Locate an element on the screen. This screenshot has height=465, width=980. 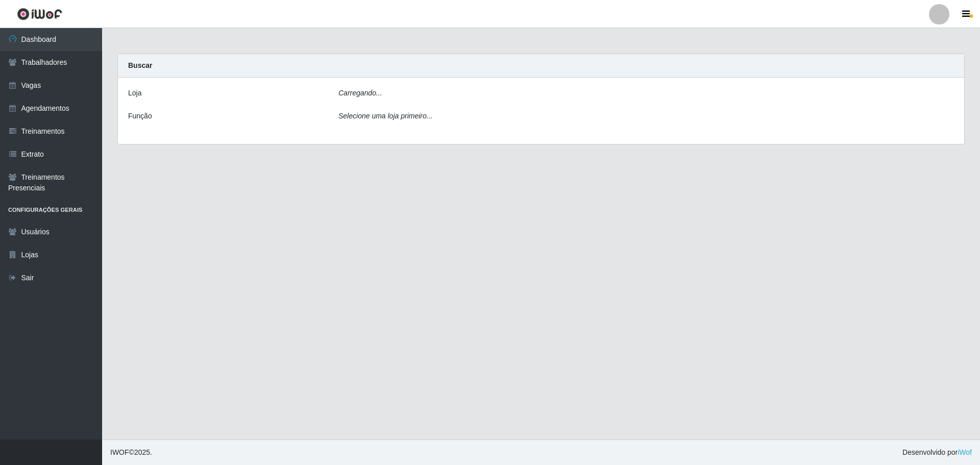
img: CoreUI Logo is located at coordinates (40, 14).